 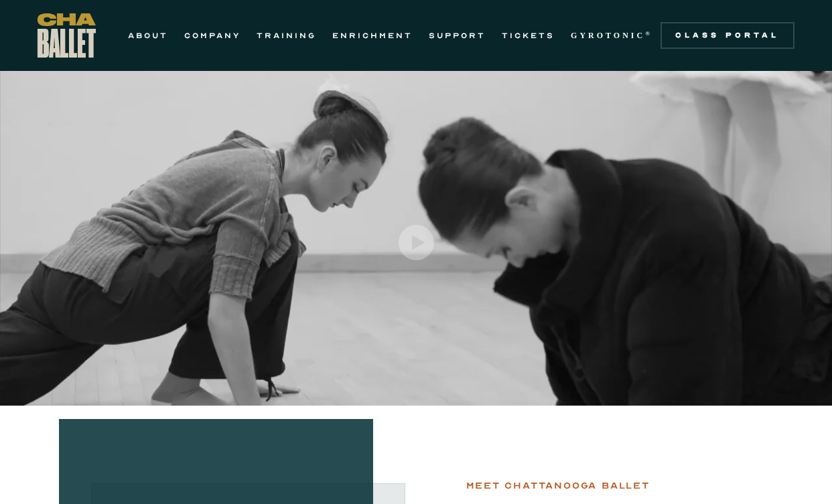 What do you see at coordinates (457, 35) in the screenshot?
I see `a: SUPPORT` at bounding box center [457, 35].